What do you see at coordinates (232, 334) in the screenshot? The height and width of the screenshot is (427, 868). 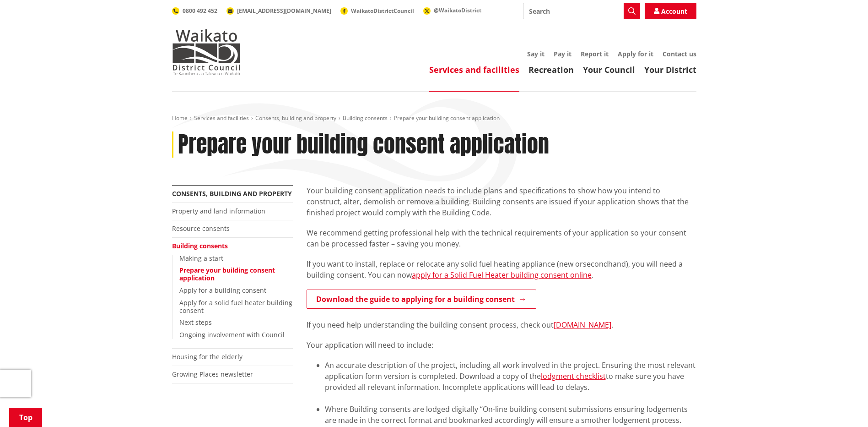 I see `a: Ongoing involvement with Council` at bounding box center [232, 334].